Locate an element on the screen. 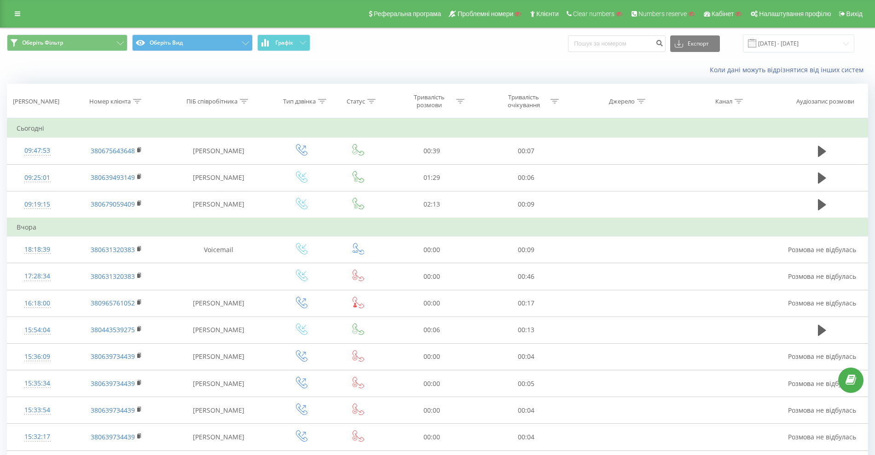  div: 09:19:15 is located at coordinates (37, 204).